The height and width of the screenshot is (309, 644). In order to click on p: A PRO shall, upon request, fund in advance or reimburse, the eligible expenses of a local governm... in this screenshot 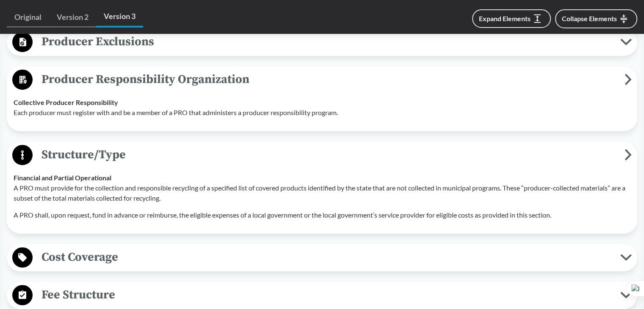, I will do `click(322, 215)`.